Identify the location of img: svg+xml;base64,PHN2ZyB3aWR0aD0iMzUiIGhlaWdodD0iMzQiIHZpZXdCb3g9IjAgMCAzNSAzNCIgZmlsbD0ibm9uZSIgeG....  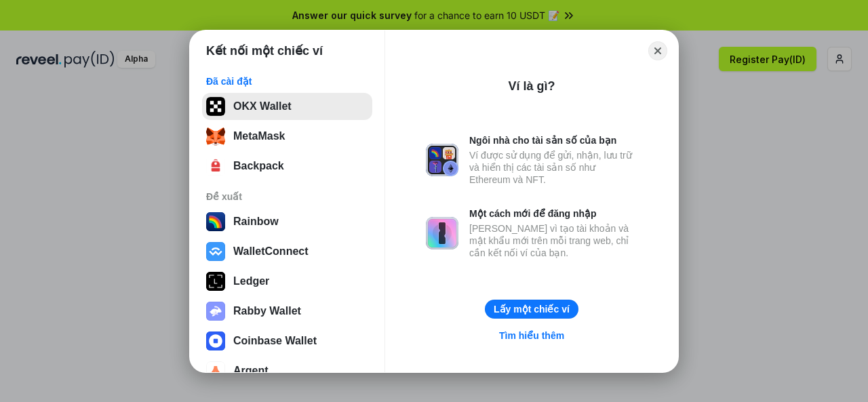
(215, 137).